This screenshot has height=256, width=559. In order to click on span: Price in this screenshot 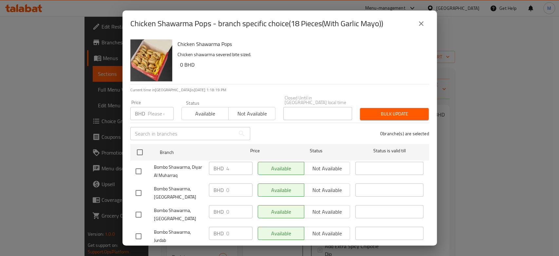, I will do `click(255, 150)`.